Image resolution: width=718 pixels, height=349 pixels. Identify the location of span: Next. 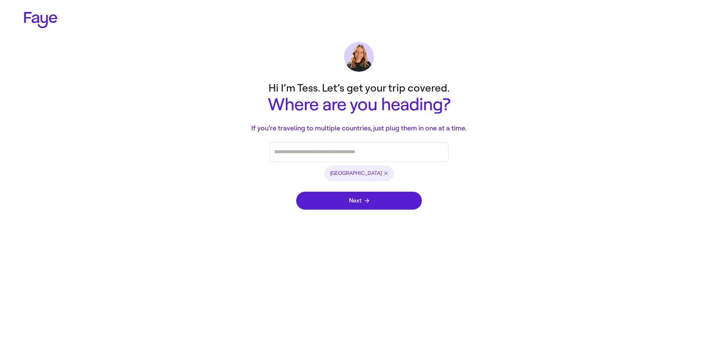
(359, 201).